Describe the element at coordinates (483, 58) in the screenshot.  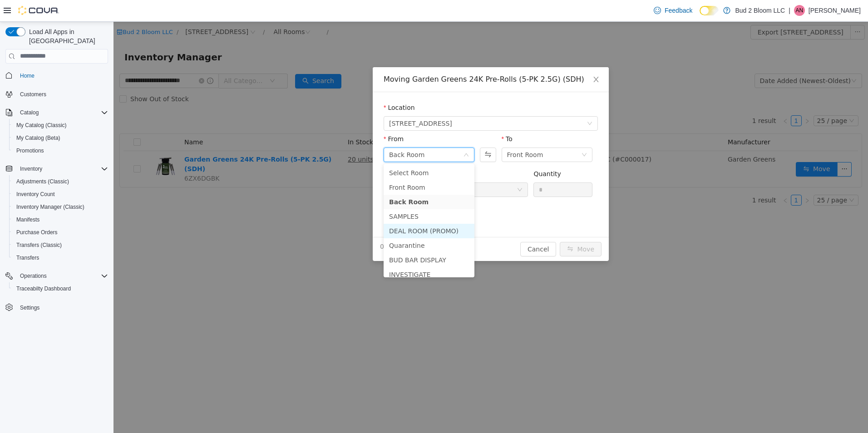
I see `i: icon: close` at that location.